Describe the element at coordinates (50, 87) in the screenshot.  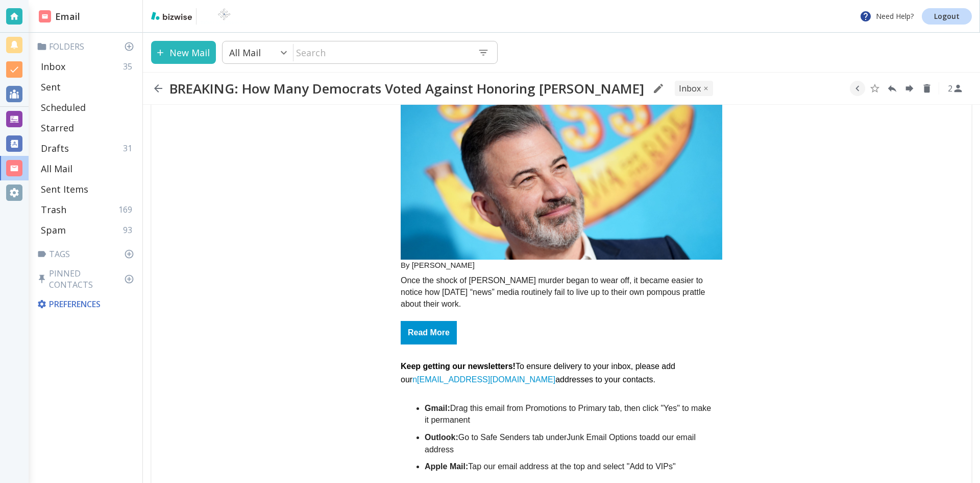
I see `p: Sent` at that location.